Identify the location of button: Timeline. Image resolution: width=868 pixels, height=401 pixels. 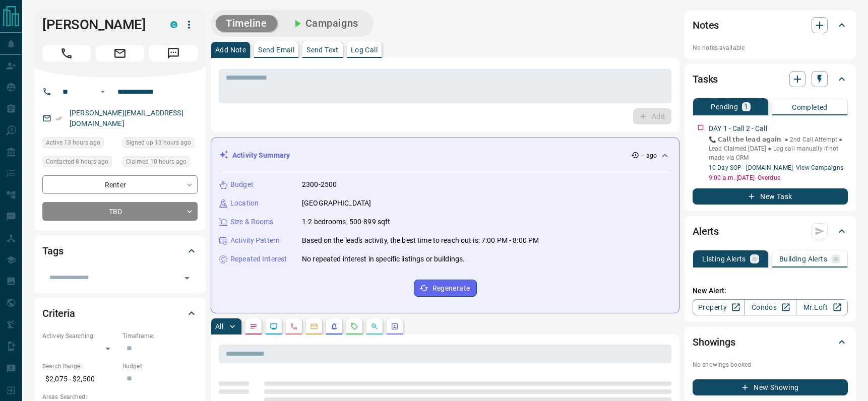
(246, 23).